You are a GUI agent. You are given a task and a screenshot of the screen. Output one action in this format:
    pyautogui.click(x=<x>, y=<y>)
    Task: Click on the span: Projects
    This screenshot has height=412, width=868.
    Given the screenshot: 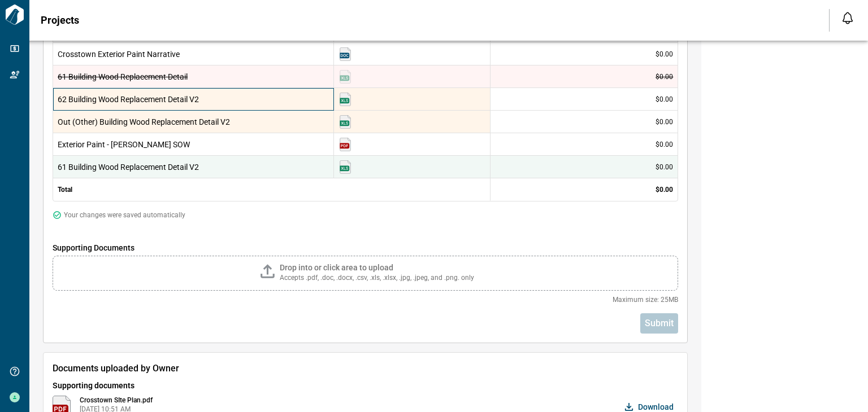 What is the action you would take?
    pyautogui.click(x=60, y=21)
    